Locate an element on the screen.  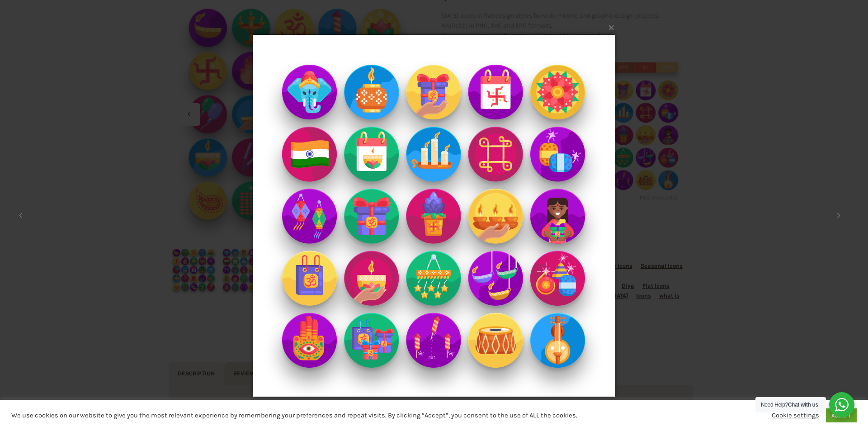
img: Diwali Icons is located at coordinates (434, 216).